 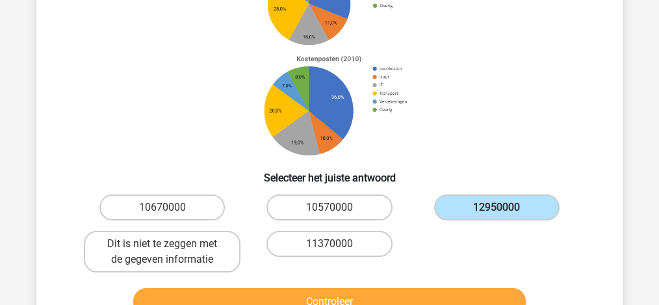 What do you see at coordinates (329, 172) in the screenshot?
I see `h6: Selecteer het juiste antwoord` at bounding box center [329, 172].